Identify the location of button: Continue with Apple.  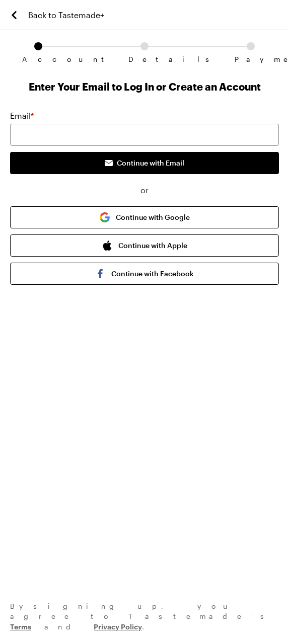
(144, 245).